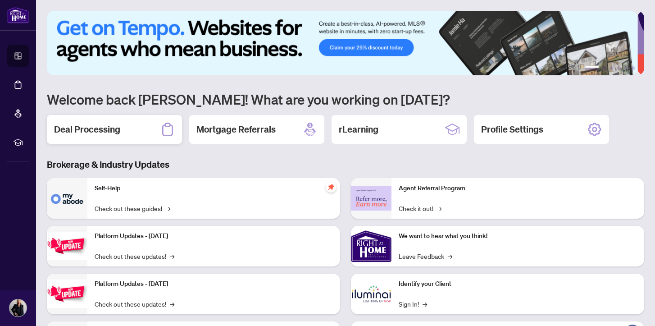  I want to click on img: Slide 0, so click(342, 43).